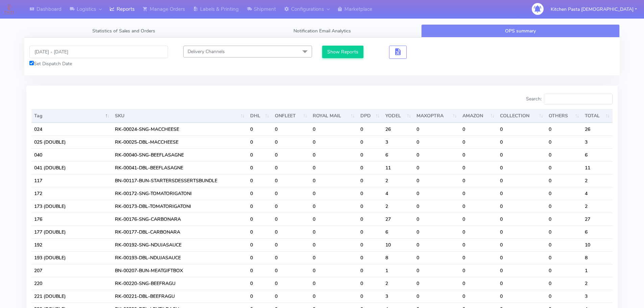 The image size is (644, 308). What do you see at coordinates (597, 258) in the screenshot?
I see `td: 8` at bounding box center [597, 258].